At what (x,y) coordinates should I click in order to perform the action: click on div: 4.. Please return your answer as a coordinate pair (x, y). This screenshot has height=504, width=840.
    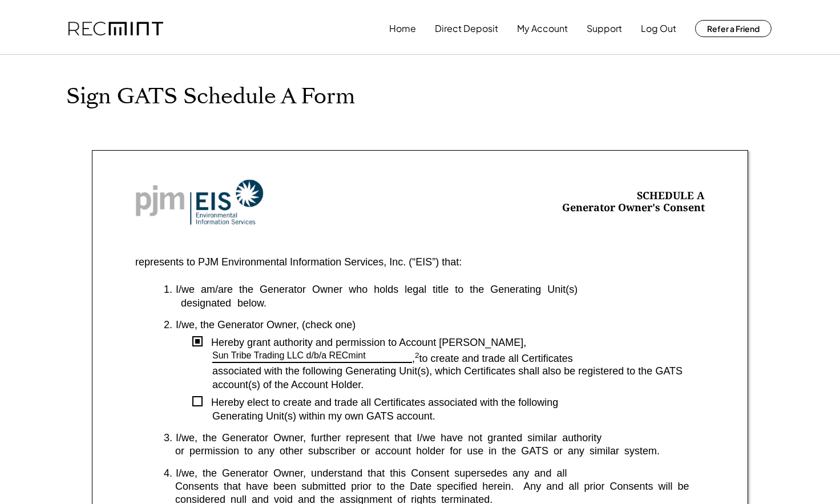
    Looking at the image, I should click on (168, 473).